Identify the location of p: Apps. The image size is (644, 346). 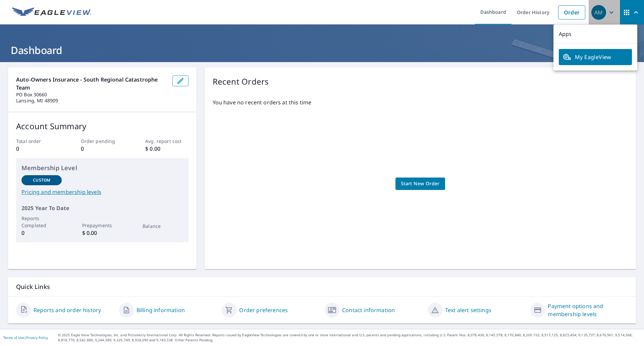
(595, 34).